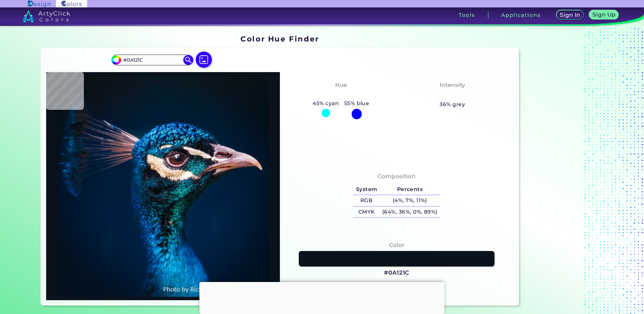 The image size is (644, 314). I want to click on a: Sign Up, so click(604, 15).